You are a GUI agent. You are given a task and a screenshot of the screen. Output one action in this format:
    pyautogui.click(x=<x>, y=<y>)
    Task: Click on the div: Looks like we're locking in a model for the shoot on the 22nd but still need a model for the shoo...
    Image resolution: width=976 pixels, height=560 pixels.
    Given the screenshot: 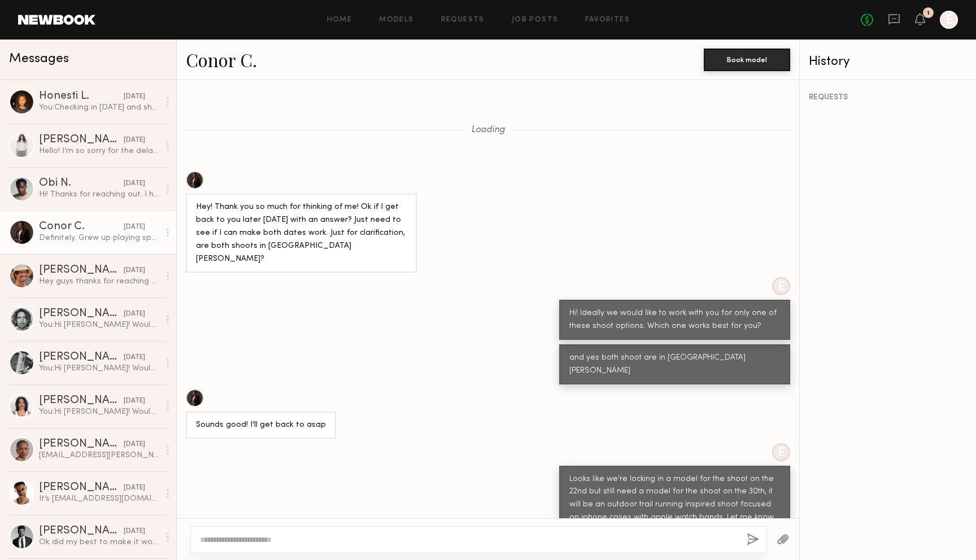 What is the action you would take?
    pyautogui.click(x=675, y=506)
    